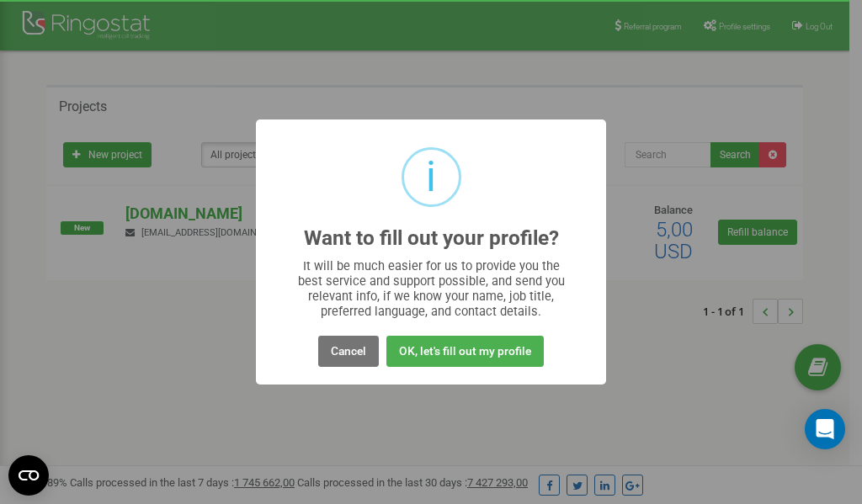 This screenshot has height=504, width=862. What do you see at coordinates (349, 350) in the screenshot?
I see `button: Cancel` at bounding box center [349, 350].